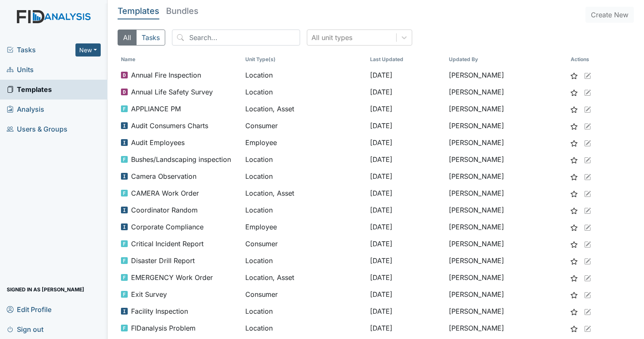  What do you see at coordinates (182, 11) in the screenshot?
I see `h5: Bundles` at bounding box center [182, 11].